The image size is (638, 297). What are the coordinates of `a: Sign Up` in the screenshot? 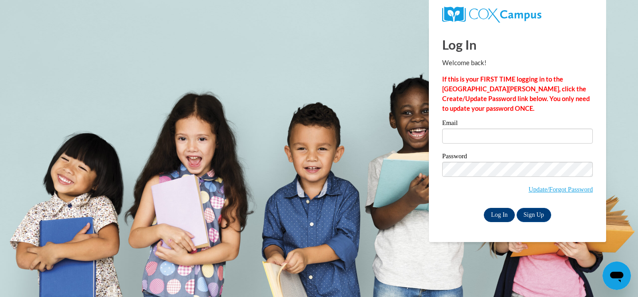 It's located at (534, 215).